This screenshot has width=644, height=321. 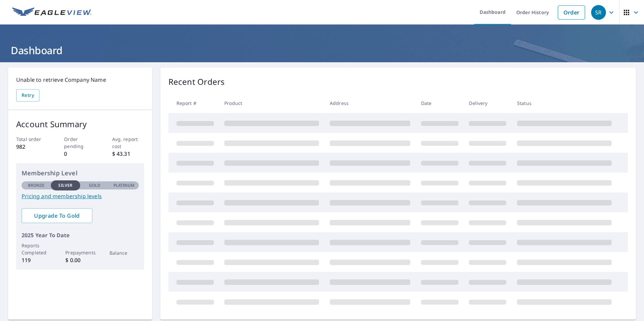 I want to click on p: 0, so click(x=80, y=154).